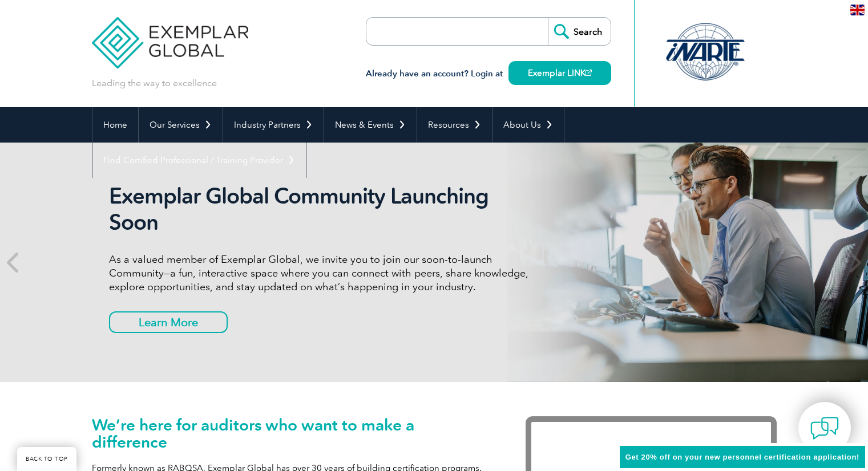  Describe the element at coordinates (743, 457) in the screenshot. I see `span: Get 20% off on your new personnel certification application!` at that location.